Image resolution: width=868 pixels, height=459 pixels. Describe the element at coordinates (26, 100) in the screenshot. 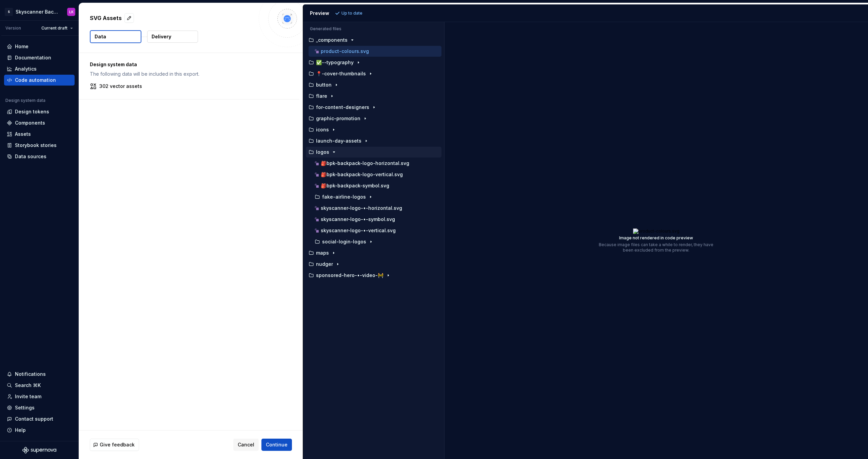

I see `div: Design system data` at that location.